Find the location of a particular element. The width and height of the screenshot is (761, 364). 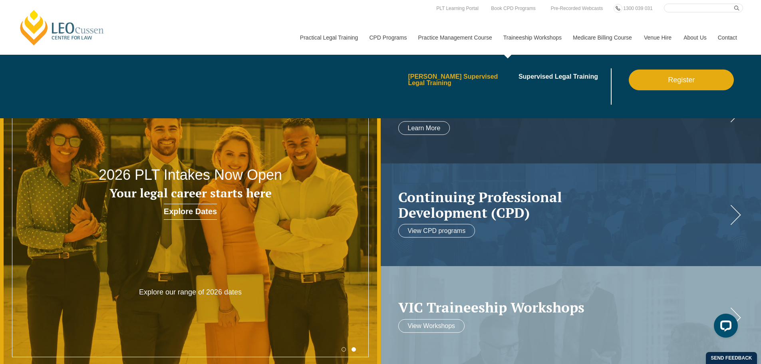

p: Explore our range of 2026 dates is located at coordinates (190, 292).